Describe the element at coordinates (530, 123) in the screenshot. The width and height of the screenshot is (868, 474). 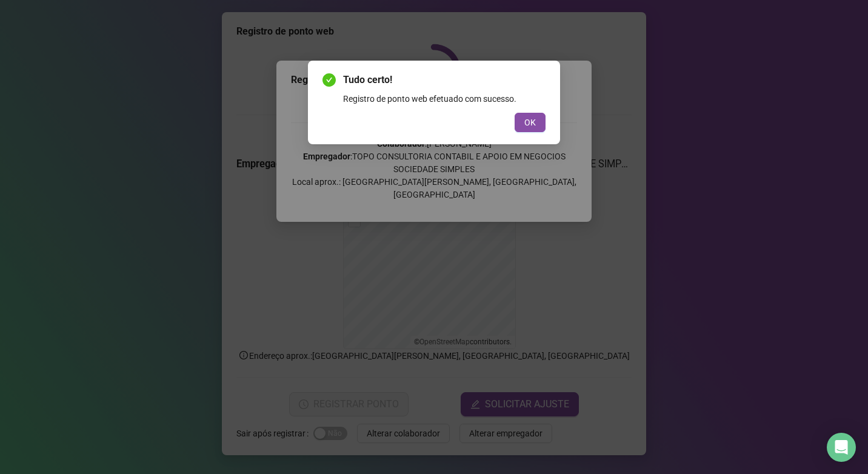
I see `button: OK` at that location.